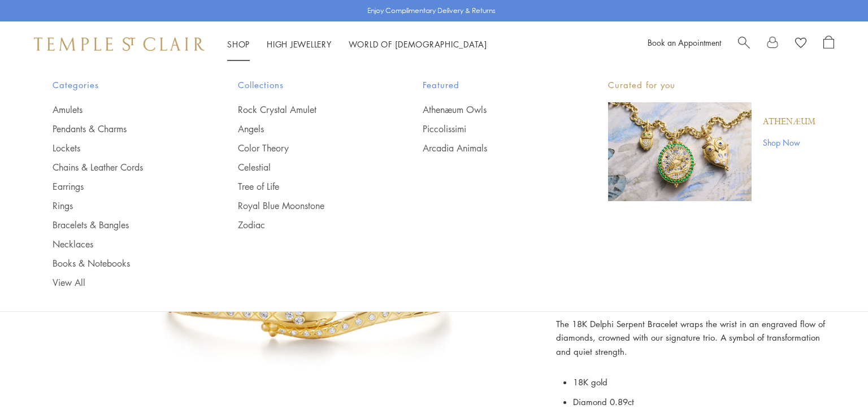 The height and width of the screenshot is (413, 868). Describe the element at coordinates (743, 44) in the screenshot. I see `a: Search` at that location.